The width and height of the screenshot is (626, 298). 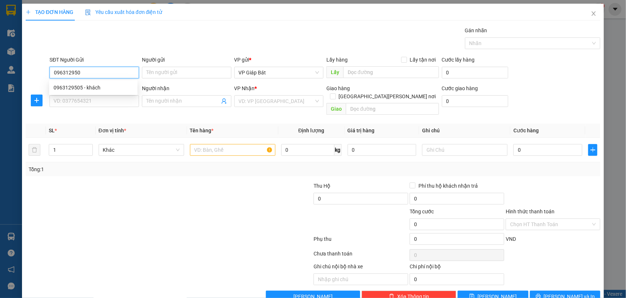 What do you see at coordinates (475, 73) in the screenshot?
I see `input: Cước lấy hàng` at bounding box center [475, 73].